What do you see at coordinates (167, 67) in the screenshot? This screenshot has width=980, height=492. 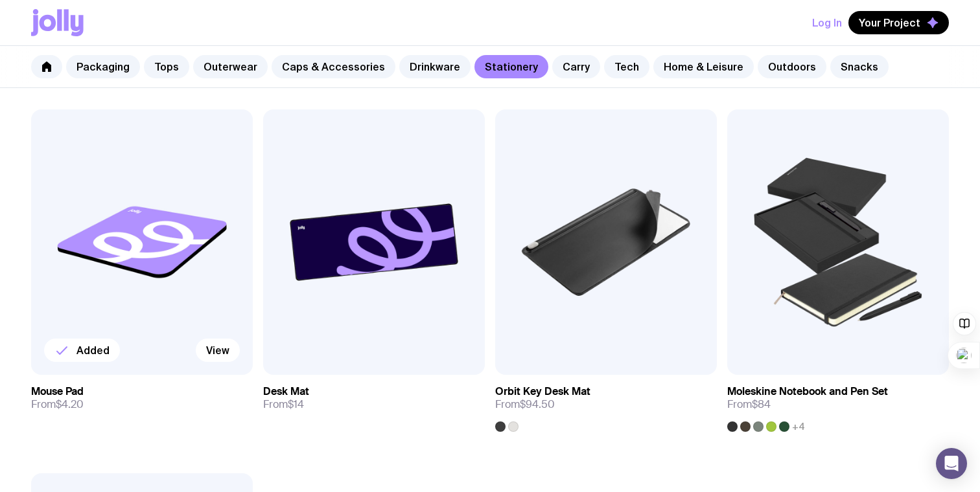 I see `a: Tops` at bounding box center [167, 67].